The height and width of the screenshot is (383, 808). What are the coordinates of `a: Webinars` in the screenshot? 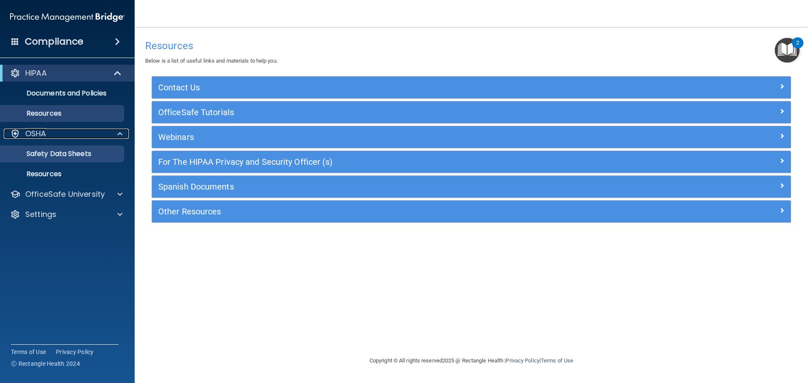 It's located at (471, 137).